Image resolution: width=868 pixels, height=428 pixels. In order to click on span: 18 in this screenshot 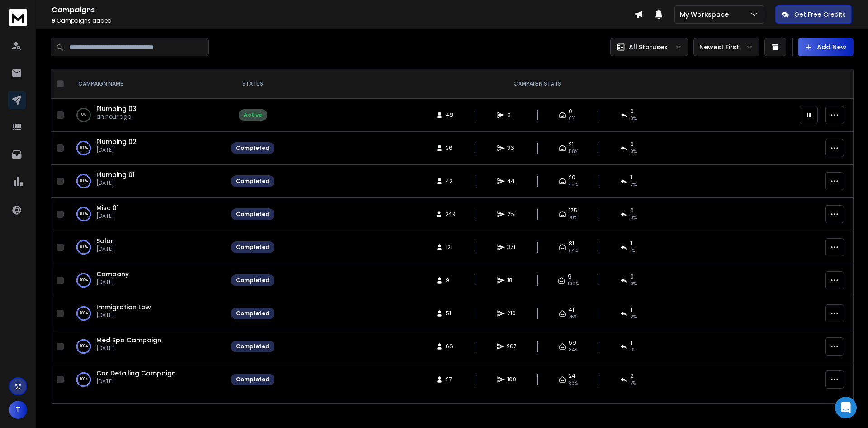, I will do `click(512, 280)`.